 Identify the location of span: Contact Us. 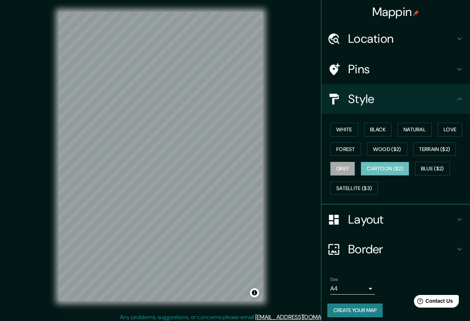
(35, 9).